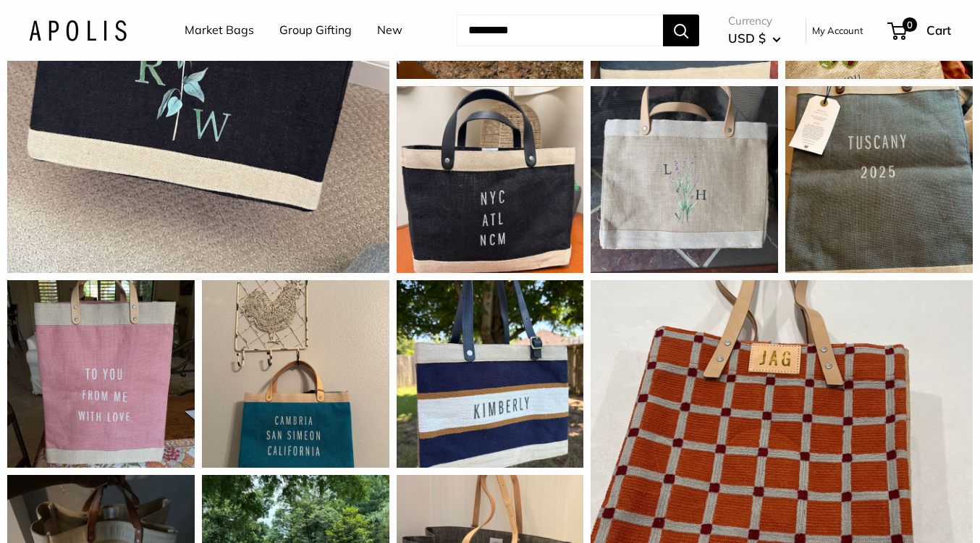  What do you see at coordinates (747, 37) in the screenshot?
I see `span: USD $` at bounding box center [747, 37].